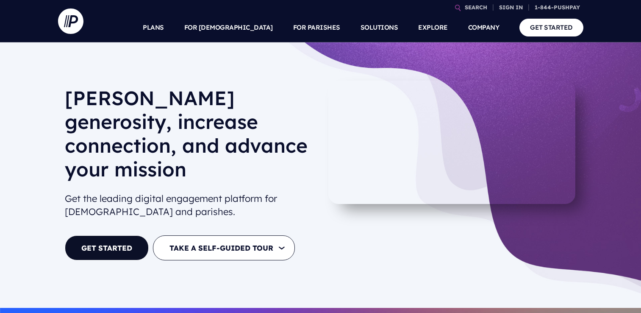 This screenshot has width=641, height=313. I want to click on button: TAKE A SELF-GUIDED TOUR, so click(224, 247).